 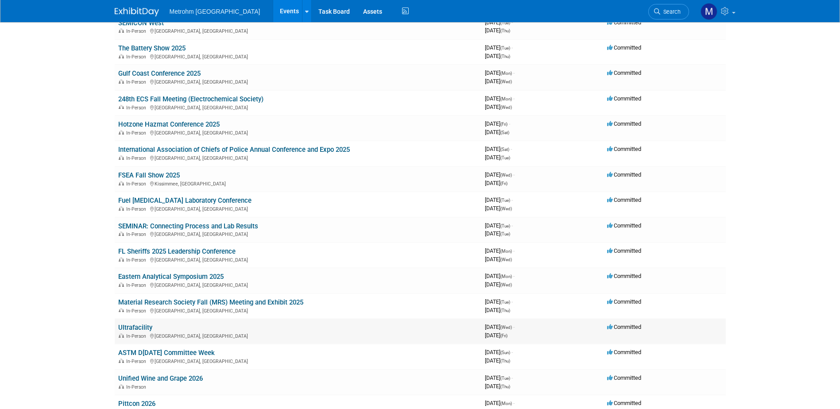 What do you see at coordinates (137, 404) in the screenshot?
I see `a: Pittcon 2026` at bounding box center [137, 404].